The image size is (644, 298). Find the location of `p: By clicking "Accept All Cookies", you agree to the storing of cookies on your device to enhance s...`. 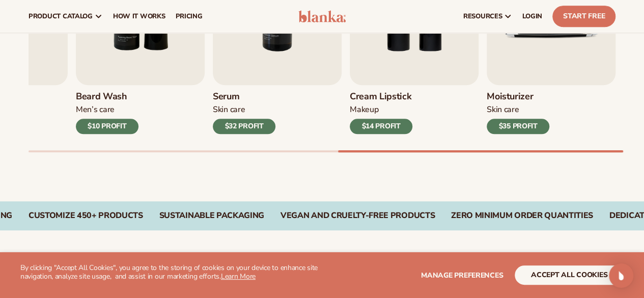

p: By clicking "Accept All Cookies", you agree to the storing of cookies on your device to enhance s... is located at coordinates (171, 272).